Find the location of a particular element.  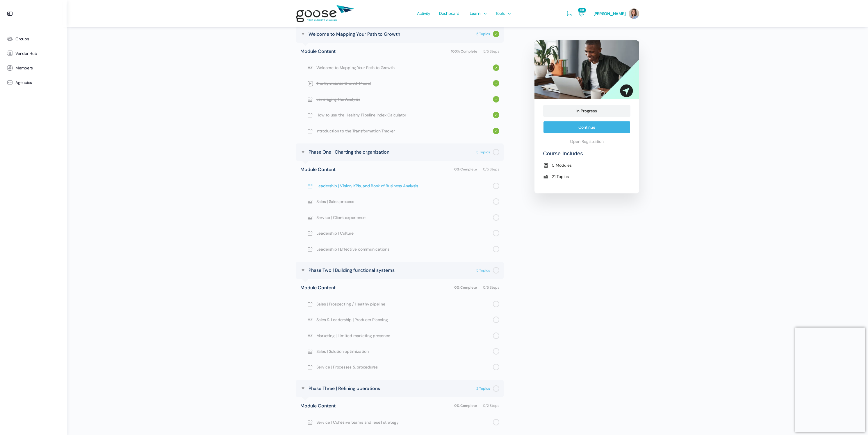

a: Not completed Service | Client experience is located at coordinates (400, 218).